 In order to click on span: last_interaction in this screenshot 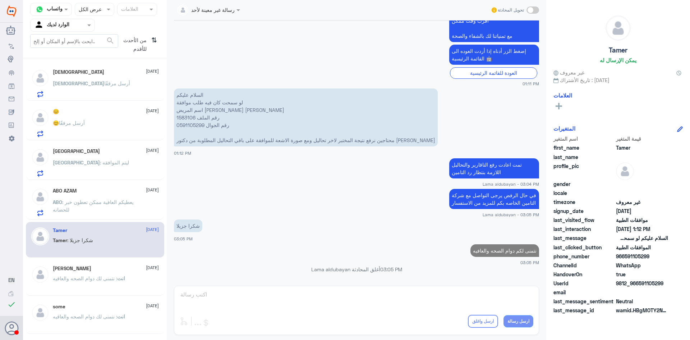, I will do `click(584, 229)`.